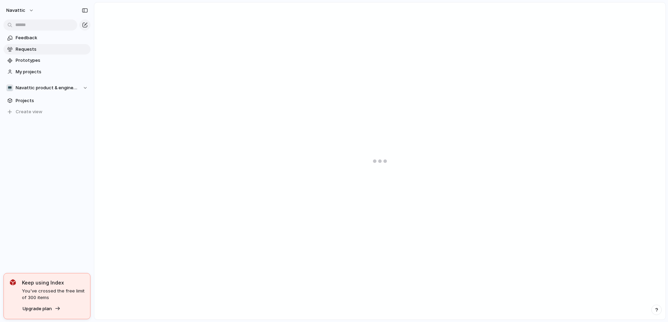  What do you see at coordinates (52, 101) in the screenshot?
I see `span: Projects` at bounding box center [52, 101].